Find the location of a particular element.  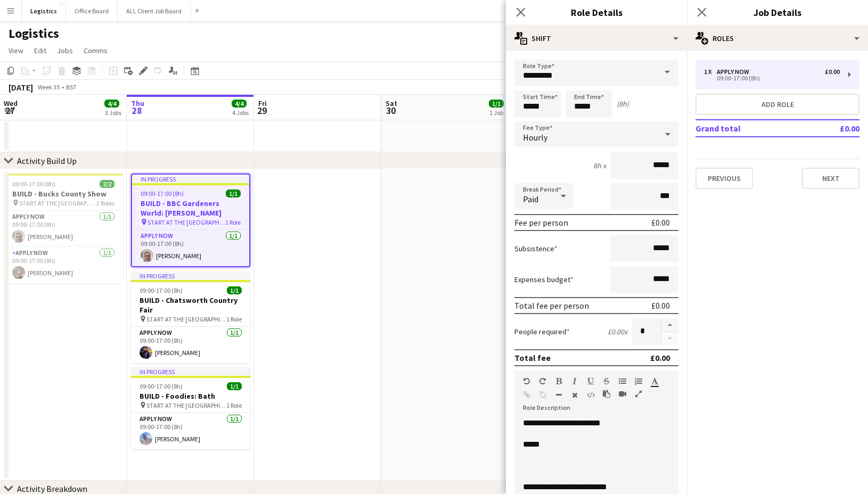

div: (8h) is located at coordinates (622, 104).